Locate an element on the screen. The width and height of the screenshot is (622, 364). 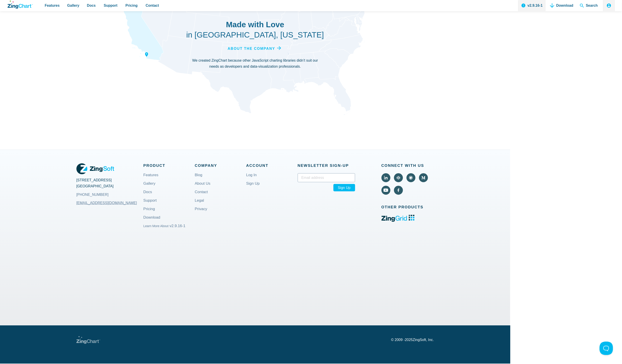
a: Legal is located at coordinates (199, 204).